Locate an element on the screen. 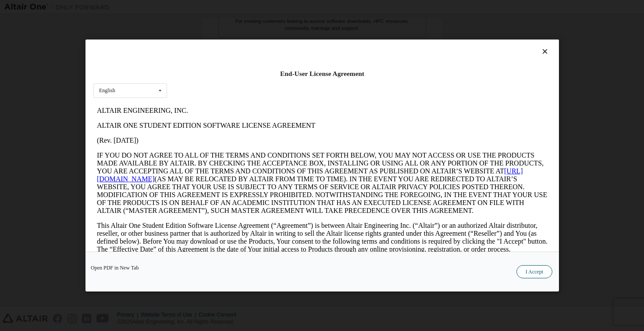 The image size is (644, 331). a: Open PDF in New Tab is located at coordinates (115, 268).